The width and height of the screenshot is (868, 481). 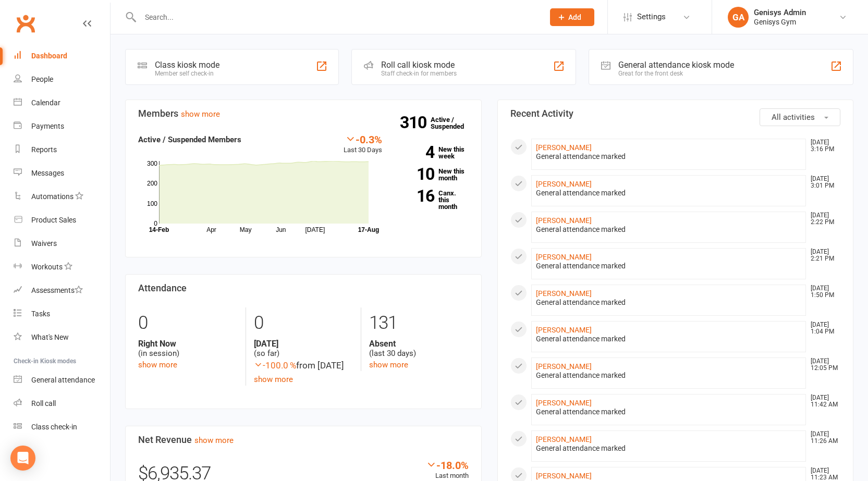 What do you see at coordinates (416, 174) in the screenshot?
I see `strong: 10` at bounding box center [416, 174].